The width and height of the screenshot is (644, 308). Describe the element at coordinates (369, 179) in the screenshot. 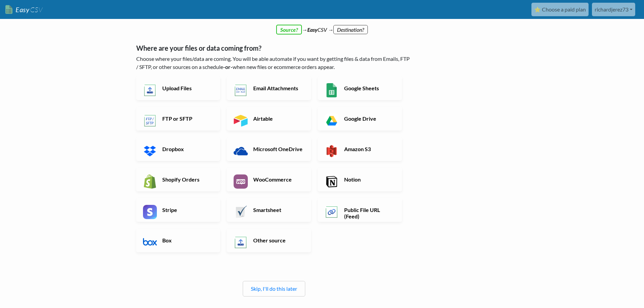

I see `h6: Notion` at that location.